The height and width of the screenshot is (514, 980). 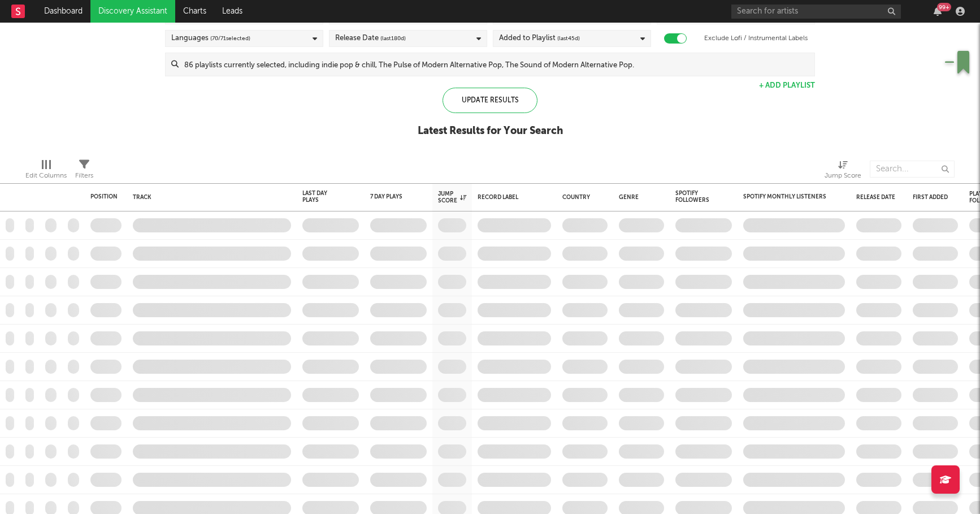 I want to click on div: Spotify Followers, so click(x=695, y=197).